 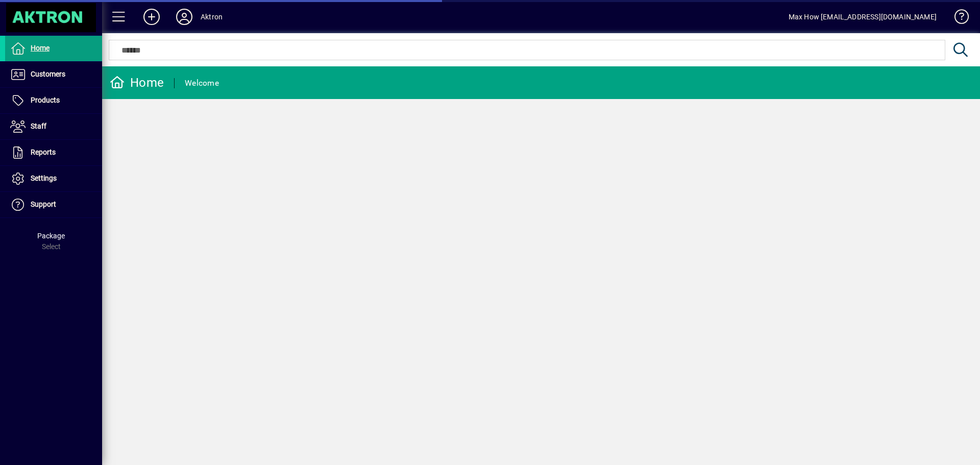 What do you see at coordinates (53, 179) in the screenshot?
I see `a: Settings` at bounding box center [53, 179].